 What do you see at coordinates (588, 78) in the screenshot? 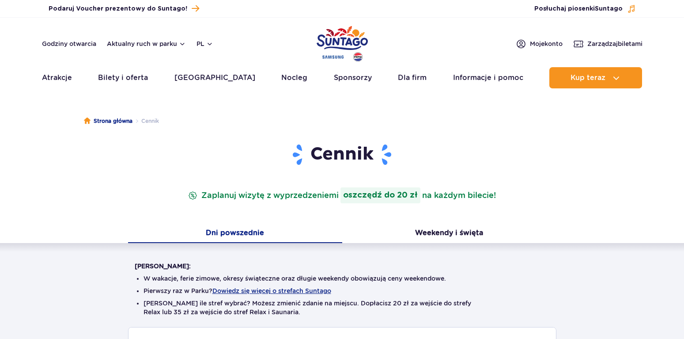
I see `span: Kup teraz` at bounding box center [588, 78].